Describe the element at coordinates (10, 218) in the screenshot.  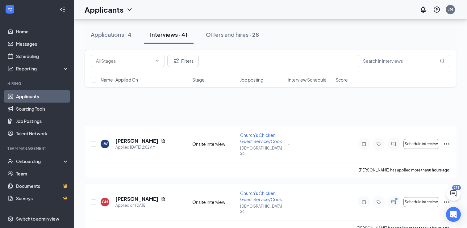
I see `svg: Settings` at that location.